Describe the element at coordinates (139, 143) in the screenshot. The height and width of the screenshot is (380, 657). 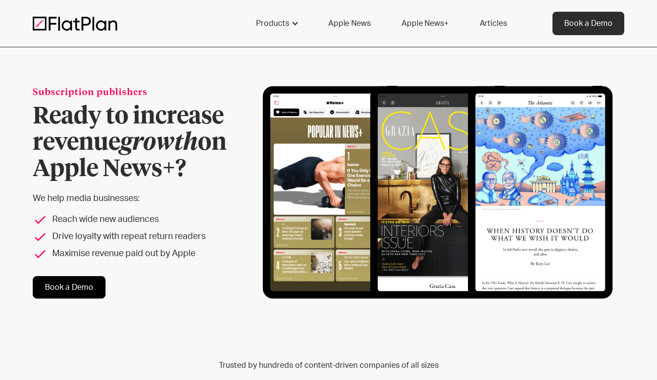
I see `h1: Ready to increase revenue on Apple News+?` at that location.